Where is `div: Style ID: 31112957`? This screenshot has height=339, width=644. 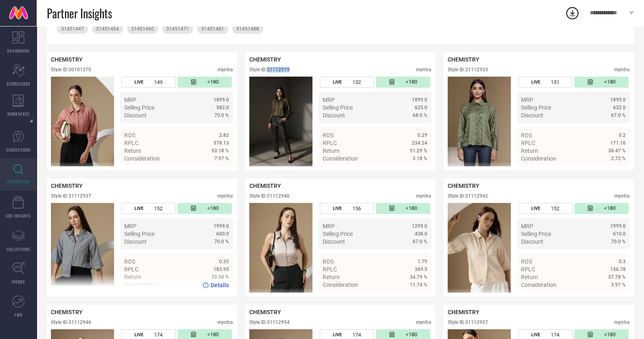
div: Style ID: 31112957 is located at coordinates (468, 322).